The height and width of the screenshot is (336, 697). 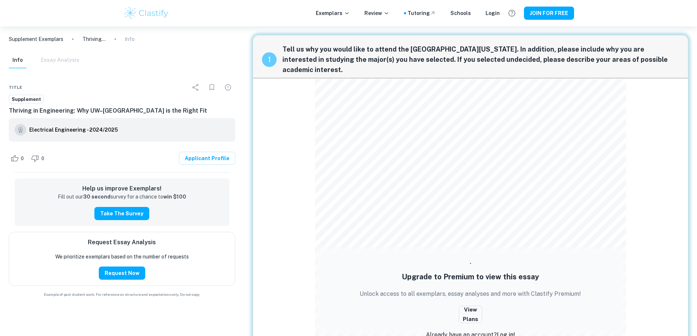 What do you see at coordinates (122, 214) in the screenshot?
I see `button: Take the Survey` at bounding box center [122, 214].